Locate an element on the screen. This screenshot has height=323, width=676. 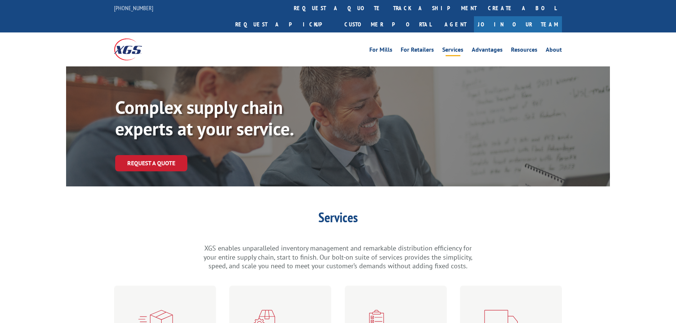
a: Request a pickup is located at coordinates (284, 24).